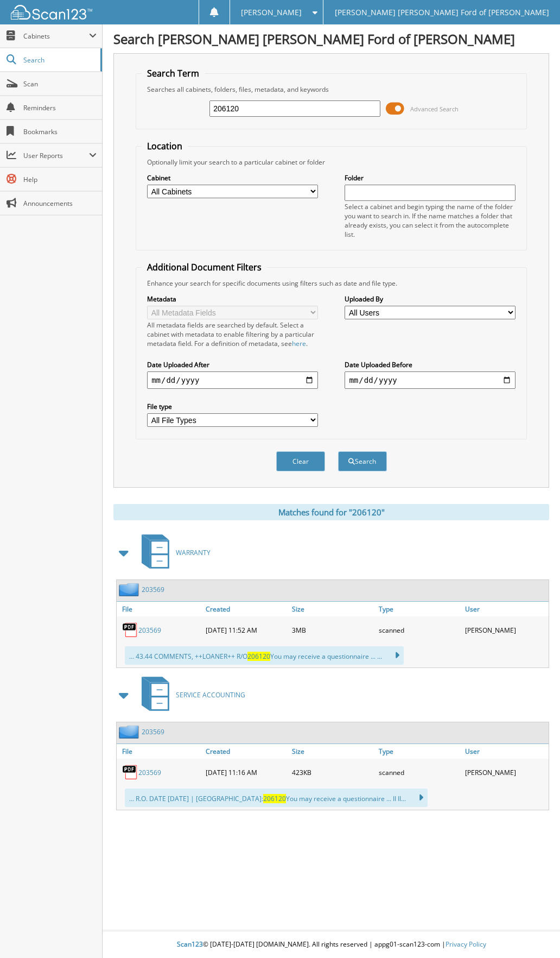 The width and height of the screenshot is (560, 958). What do you see at coordinates (430, 221) in the screenshot?
I see `div: Select a cabinet and begin typing the name of the folder you want to search in. If the name match...` at bounding box center [430, 221].